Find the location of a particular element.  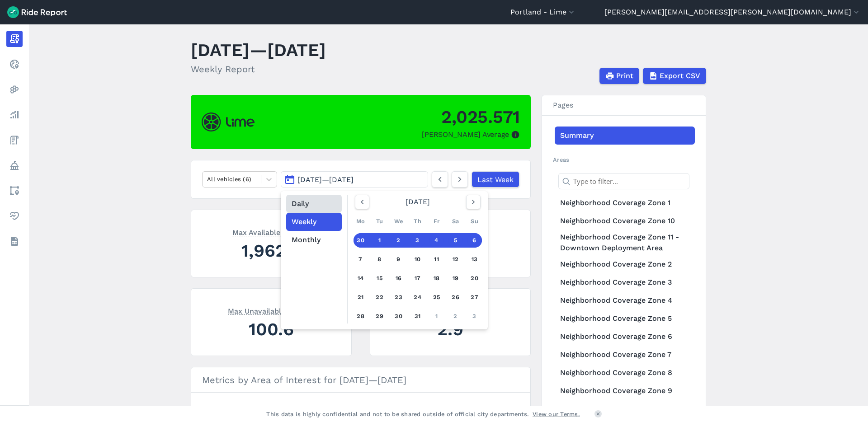

button: Print is located at coordinates (620, 76).